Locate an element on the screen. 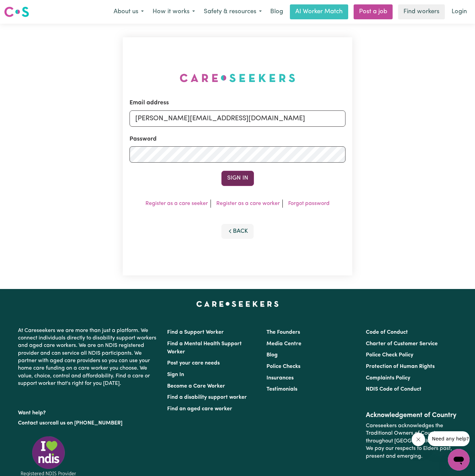 Image resolution: width=475 pixels, height=476 pixels. a: Post a job is located at coordinates (373, 12).